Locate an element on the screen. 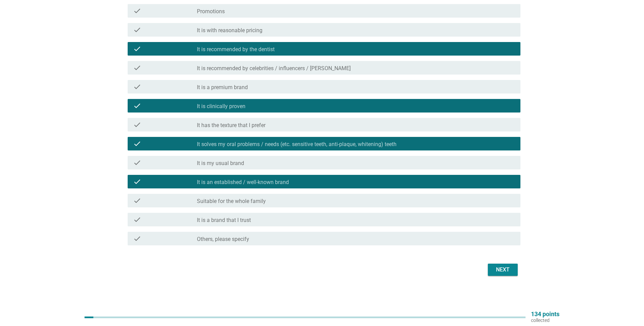 The width and height of the screenshot is (644, 326). label: Promotions is located at coordinates (211, 12).